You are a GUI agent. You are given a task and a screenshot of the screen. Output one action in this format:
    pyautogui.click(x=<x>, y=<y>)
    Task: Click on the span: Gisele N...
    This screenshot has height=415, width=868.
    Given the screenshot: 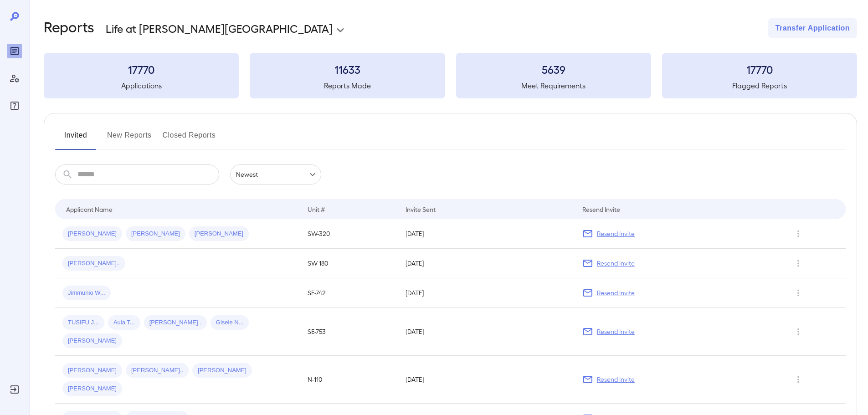 What is the action you would take?
    pyautogui.click(x=229, y=323)
    